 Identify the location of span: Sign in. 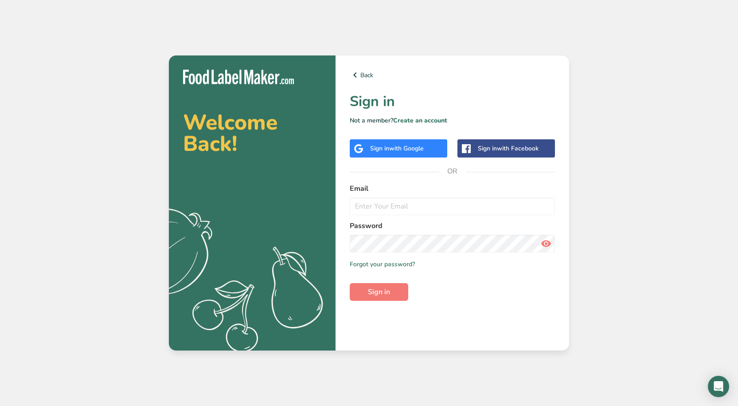
(379, 292).